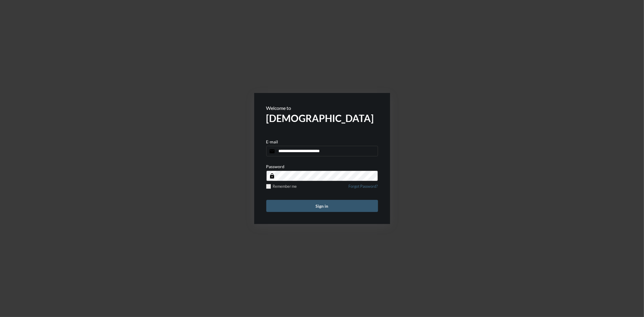 The width and height of the screenshot is (644, 317). What do you see at coordinates (322, 206) in the screenshot?
I see `button: Sign in` at bounding box center [322, 206].